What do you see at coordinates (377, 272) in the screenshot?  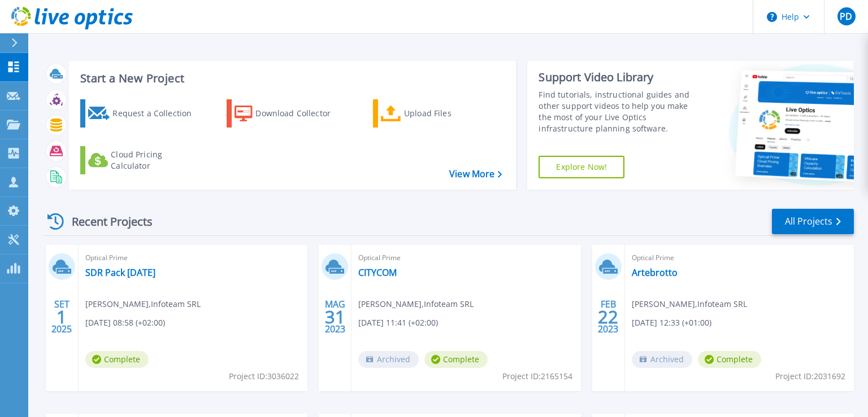 I see `a: CITYCOM` at bounding box center [377, 272].